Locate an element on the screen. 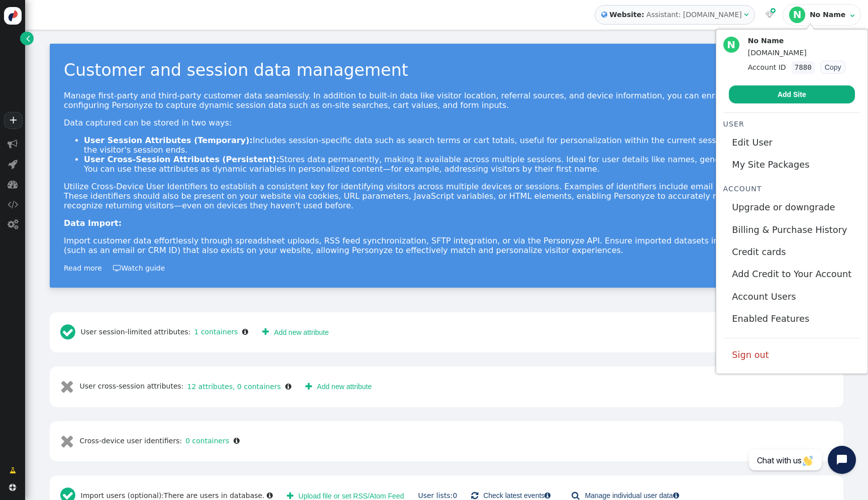 The width and height of the screenshot is (868, 500). a: Account Users is located at coordinates (792, 297).